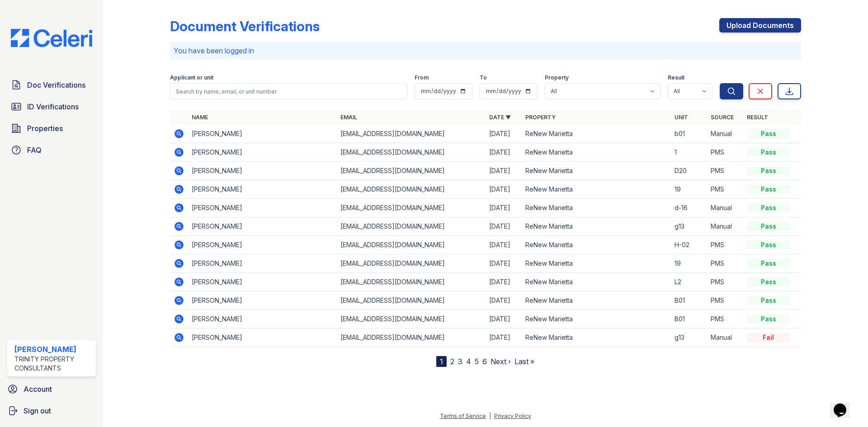  Describe the element at coordinates (688, 171) in the screenshot. I see `td: D20` at that location.